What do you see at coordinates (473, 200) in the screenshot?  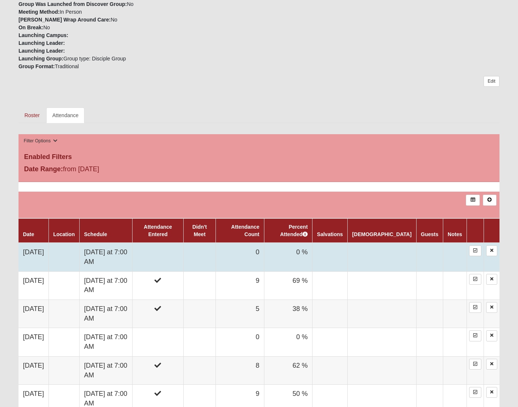 I see `a: Export to Excel` at bounding box center [473, 200].